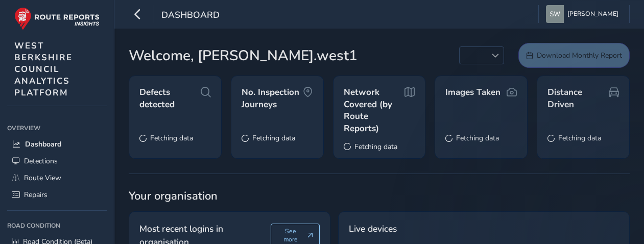 This screenshot has width=644, height=244. What do you see at coordinates (473, 92) in the screenshot?
I see `span: Images Taken` at bounding box center [473, 92].